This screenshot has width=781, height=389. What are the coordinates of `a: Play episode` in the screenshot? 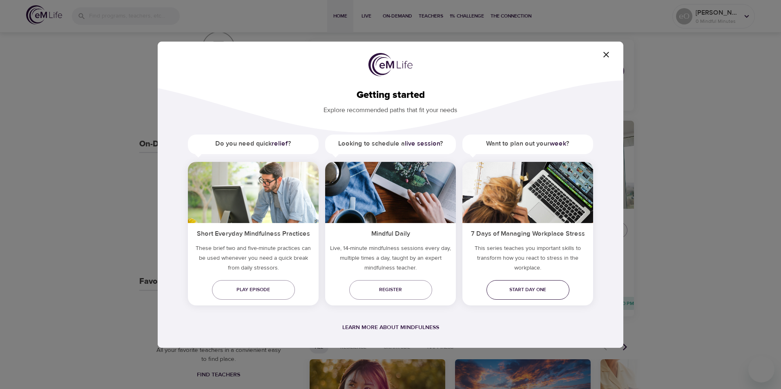 It's located at (253, 290).